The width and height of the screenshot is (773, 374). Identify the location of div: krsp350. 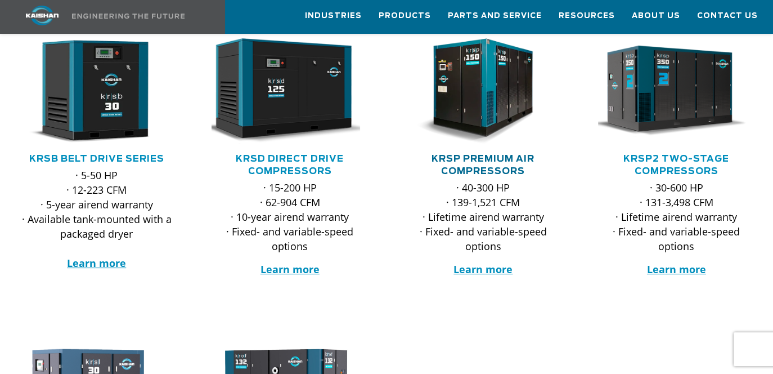
(677, 91).